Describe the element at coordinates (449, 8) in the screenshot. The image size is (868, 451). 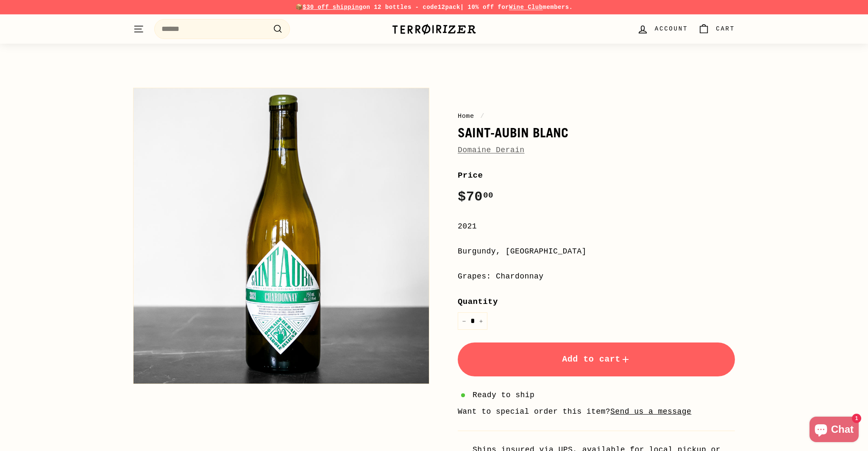
I see `strong: 12pack` at that location.